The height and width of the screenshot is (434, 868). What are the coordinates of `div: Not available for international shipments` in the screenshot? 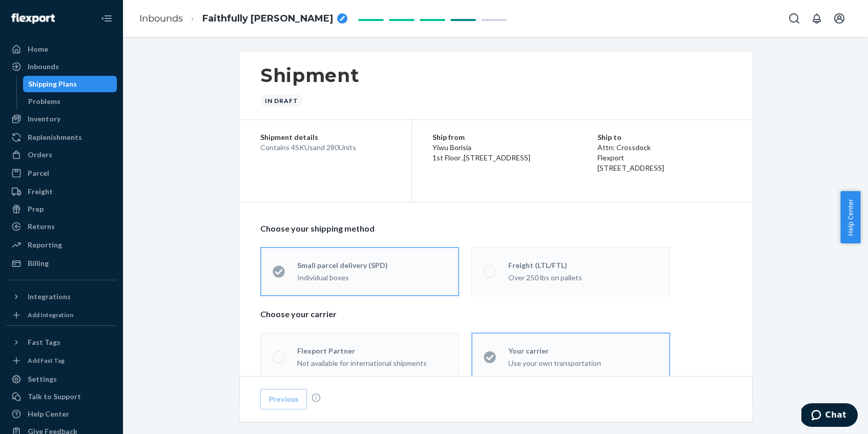 It's located at (372, 363).